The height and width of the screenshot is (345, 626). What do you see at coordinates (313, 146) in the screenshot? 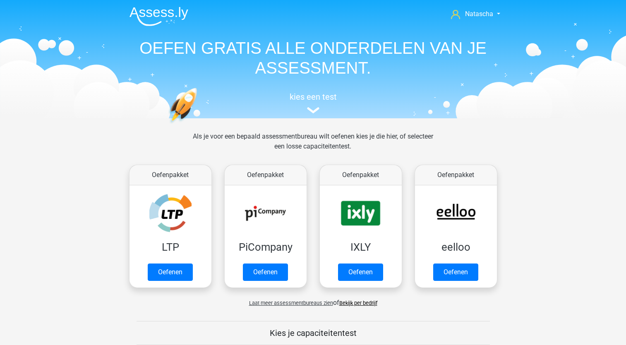
I see `div: Als je voor een bepaald assessmentbureau wilt oefenen kies je die hier, of selecteer een losse ca...` at bounding box center [313, 146].